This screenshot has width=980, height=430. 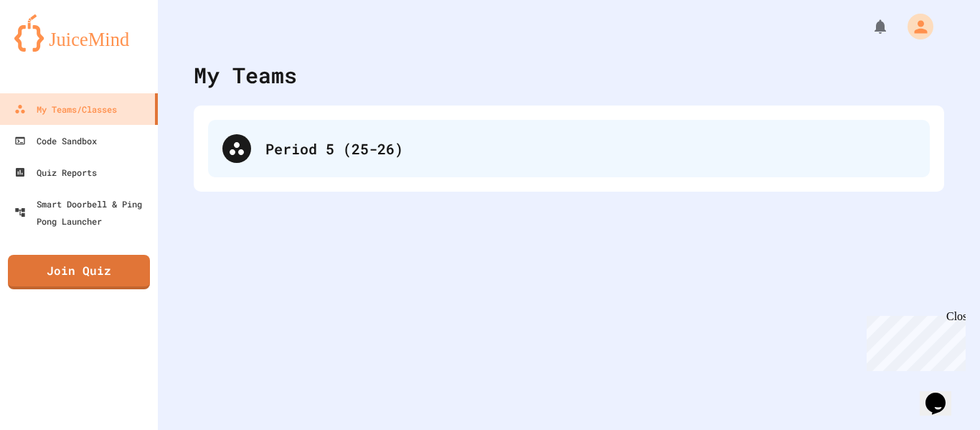 I want to click on img: logo-orange.svg, so click(x=79, y=33).